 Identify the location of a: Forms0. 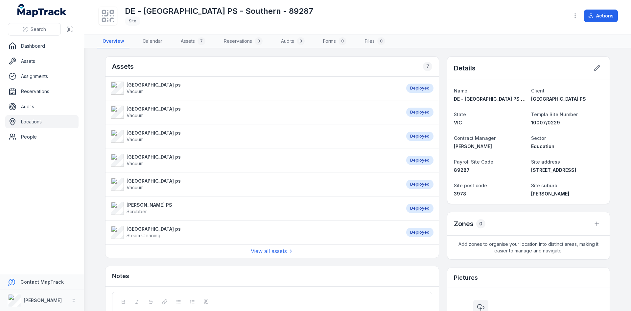
(335, 41).